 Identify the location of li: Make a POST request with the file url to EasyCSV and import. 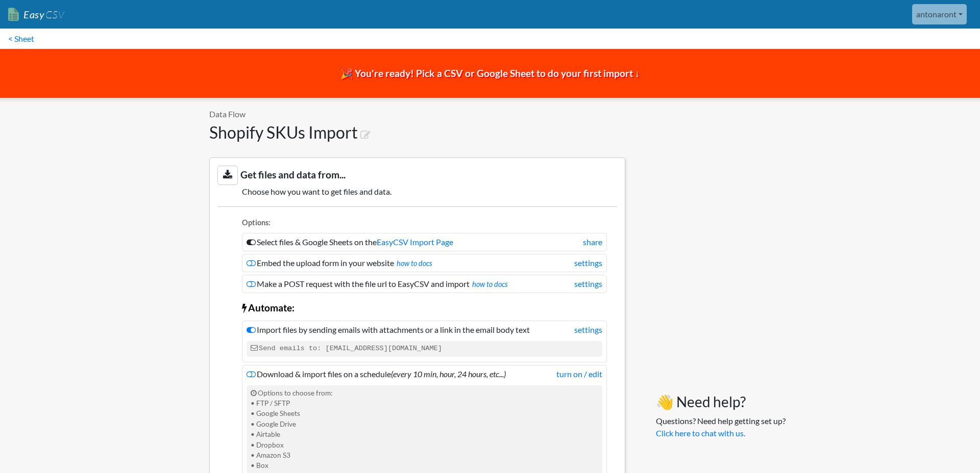
(424, 284).